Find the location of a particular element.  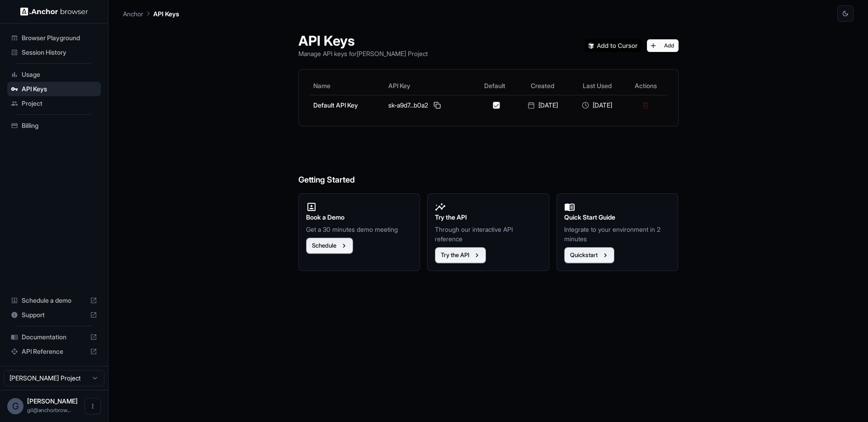

th: Last Used is located at coordinates (597, 86).